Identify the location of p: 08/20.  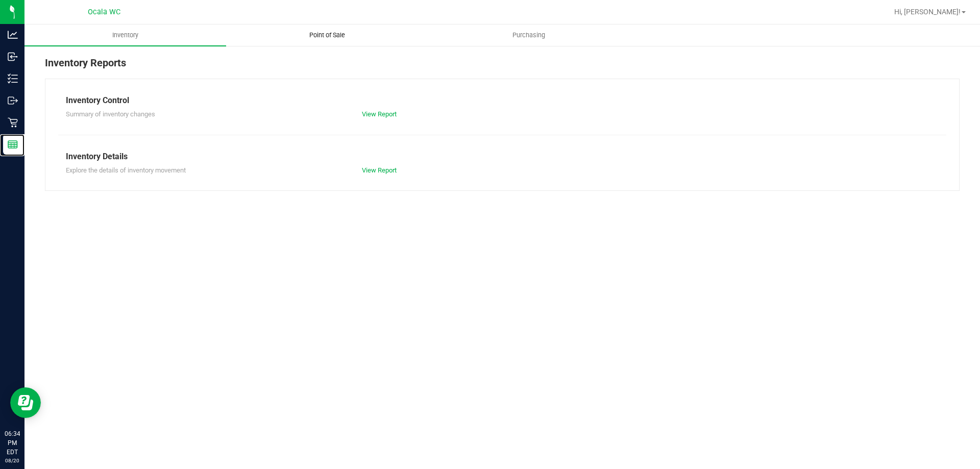
(12, 460).